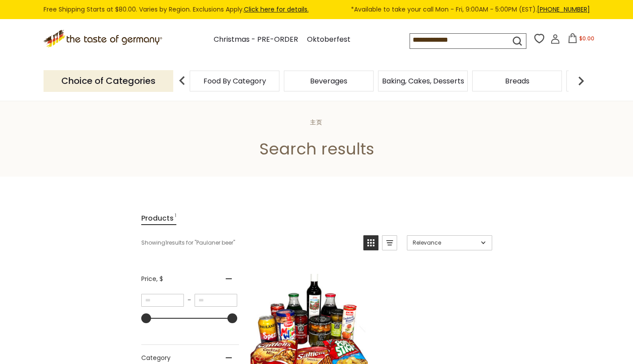 The width and height of the screenshot is (633, 364). What do you see at coordinates (423, 81) in the screenshot?
I see `a: Baking, Cakes, Desserts` at bounding box center [423, 81].